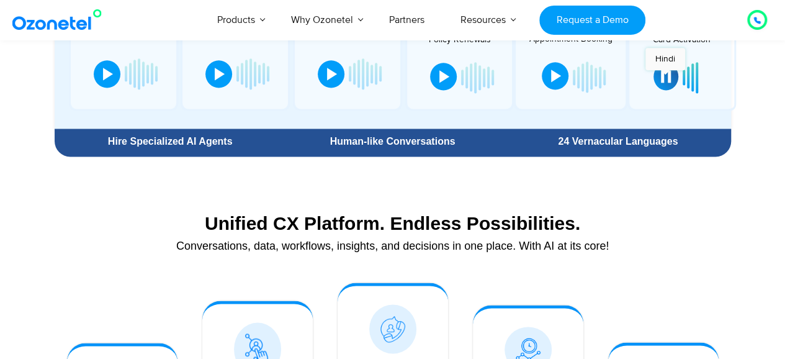  What do you see at coordinates (681, 40) in the screenshot?
I see `div: Card Activation` at bounding box center [681, 40].